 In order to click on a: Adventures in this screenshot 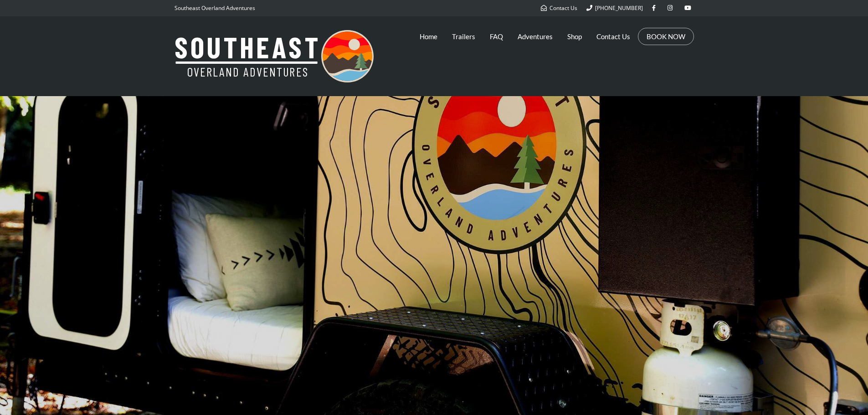, I will do `click(535, 36)`.